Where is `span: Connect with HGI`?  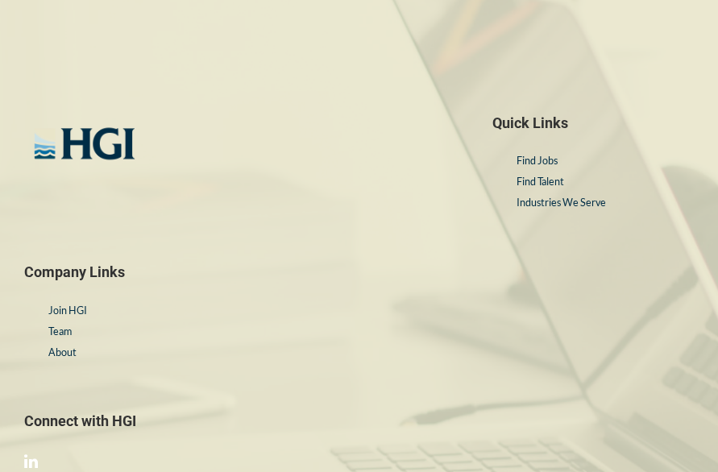 span: Connect with HGI is located at coordinates (358, 420).